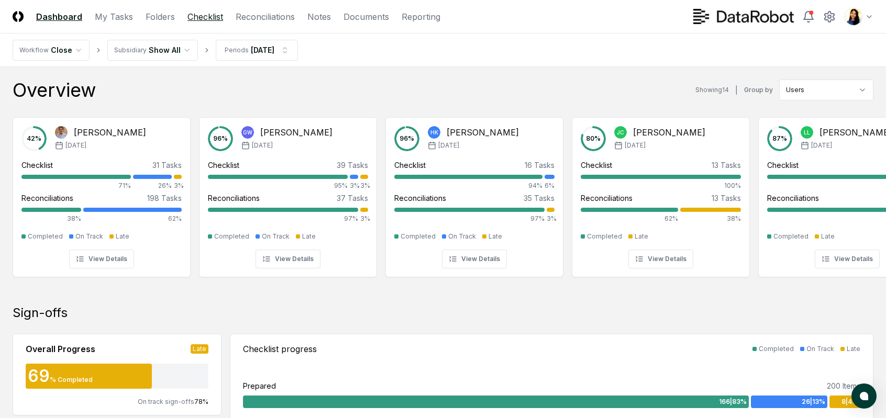  Describe the element at coordinates (864, 396) in the screenshot. I see `button: atlas-launcher` at that location.